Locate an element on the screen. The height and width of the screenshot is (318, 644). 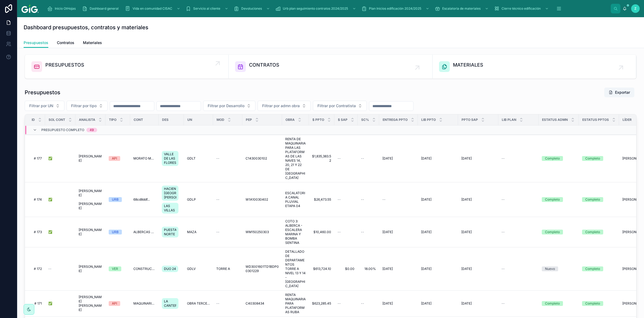
div: VER is located at coordinates (115, 269).